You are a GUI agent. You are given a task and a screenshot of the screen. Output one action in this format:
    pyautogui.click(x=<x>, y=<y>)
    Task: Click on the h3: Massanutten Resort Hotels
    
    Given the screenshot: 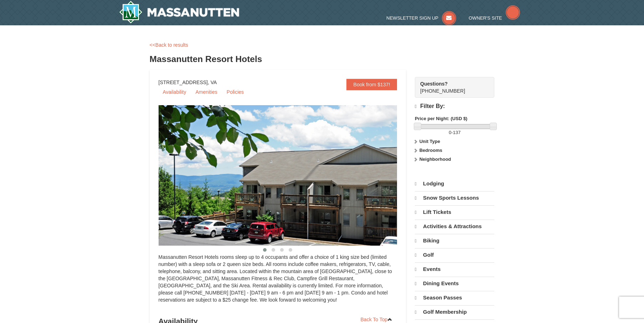 What is the action you would take?
    pyautogui.click(x=322, y=59)
    